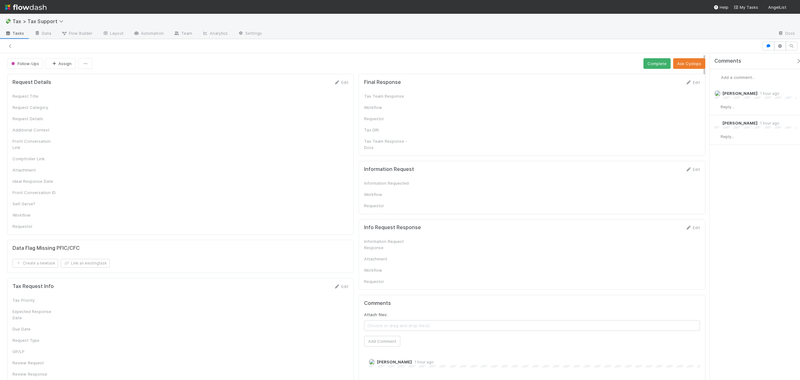 The image size is (800, 380). Describe the element at coordinates (36, 351) in the screenshot. I see `div: GP/LP` at that location.